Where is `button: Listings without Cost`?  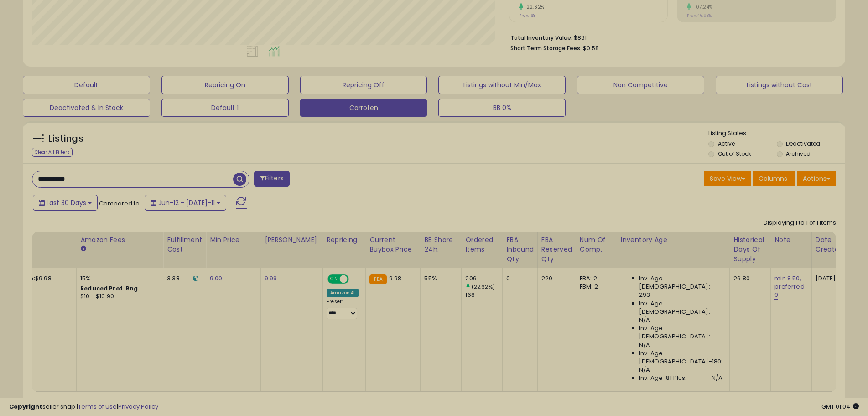
button: Listings without Cost is located at coordinates (779, 85).